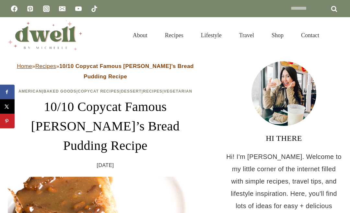 The image size is (350, 213). I want to click on a: Copycat Recipes, so click(98, 91).